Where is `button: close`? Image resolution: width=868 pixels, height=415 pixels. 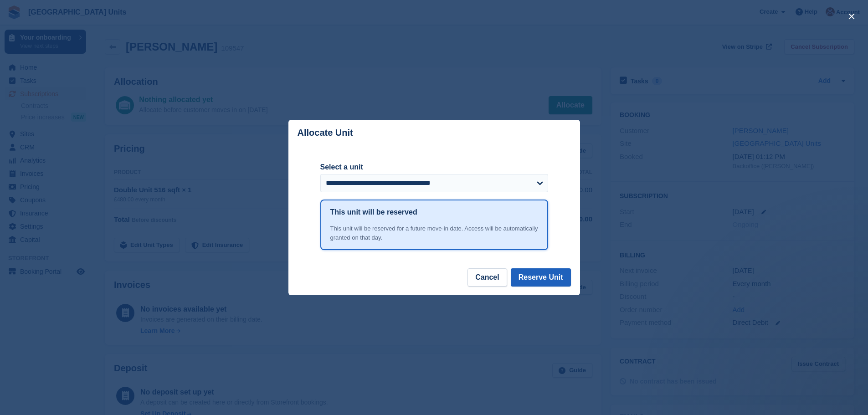 button: close is located at coordinates (851, 16).